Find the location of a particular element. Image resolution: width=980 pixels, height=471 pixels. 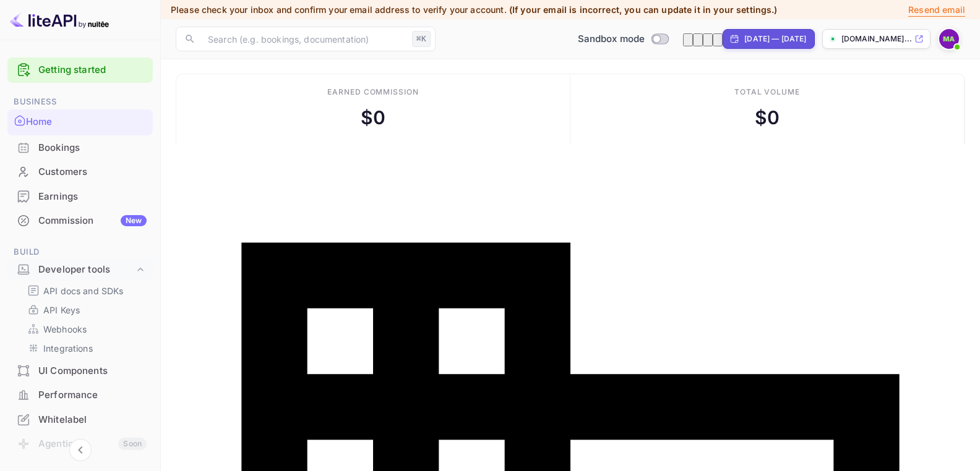

div: Total volume is located at coordinates (767, 92).